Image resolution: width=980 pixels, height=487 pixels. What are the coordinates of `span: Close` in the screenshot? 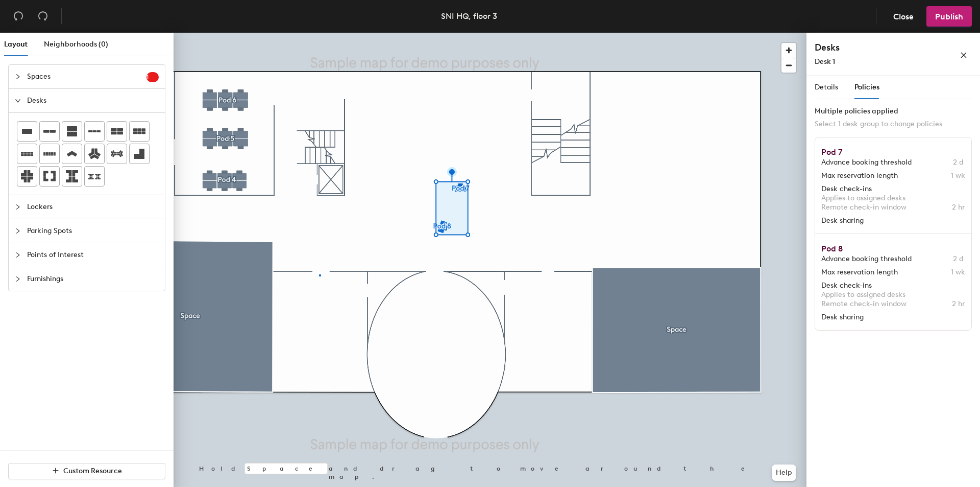 It's located at (903, 16).